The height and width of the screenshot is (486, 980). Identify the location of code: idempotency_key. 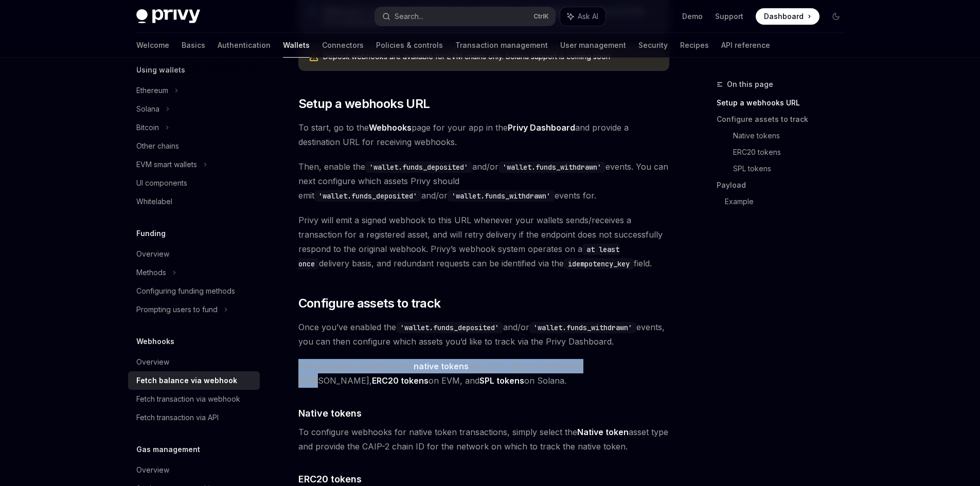
(599, 264).